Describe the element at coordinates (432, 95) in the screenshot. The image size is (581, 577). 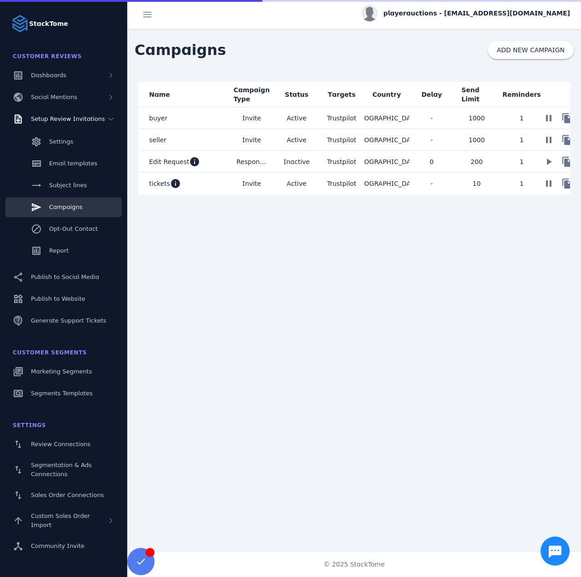
I see `mat-header-cell: Delay` at that location.